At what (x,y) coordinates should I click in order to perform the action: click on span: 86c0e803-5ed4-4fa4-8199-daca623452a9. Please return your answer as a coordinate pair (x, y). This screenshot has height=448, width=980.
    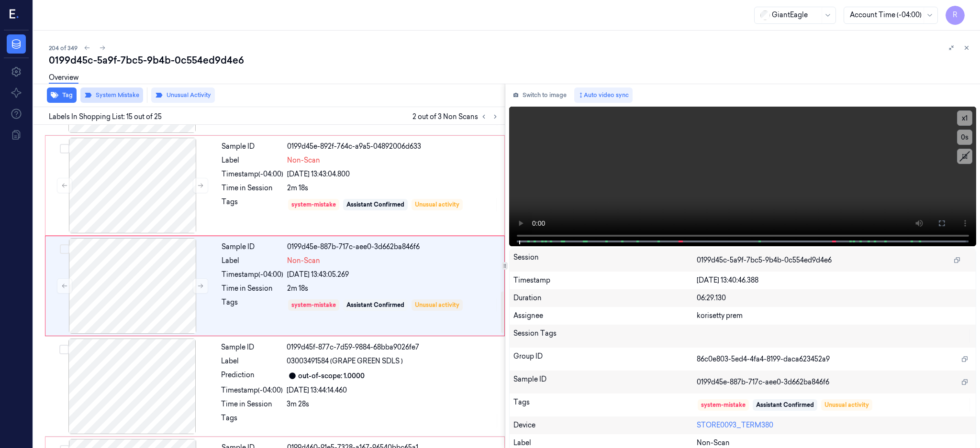
    Looking at the image, I should click on (763, 359).